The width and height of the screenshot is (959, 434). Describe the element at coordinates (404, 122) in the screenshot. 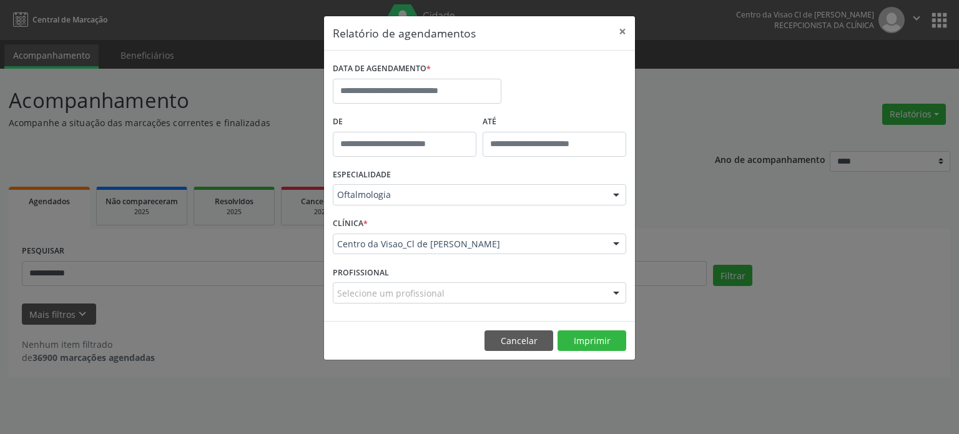

I see `label: De` at that location.